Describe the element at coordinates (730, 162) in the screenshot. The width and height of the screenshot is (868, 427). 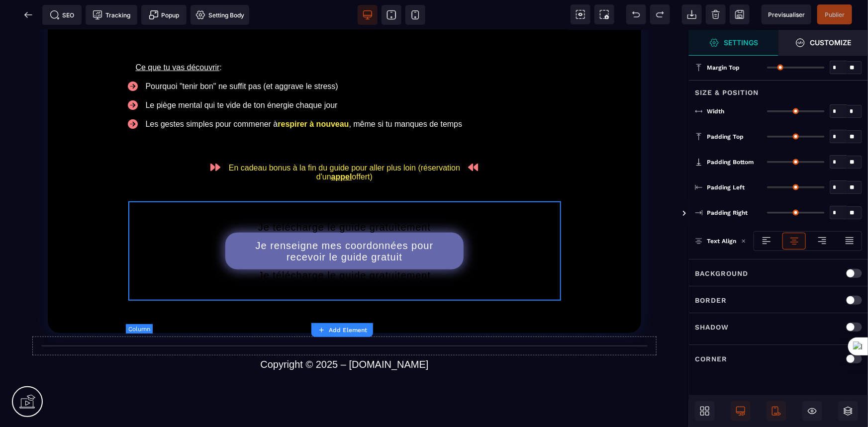
I see `span: Padding Bottom` at that location.